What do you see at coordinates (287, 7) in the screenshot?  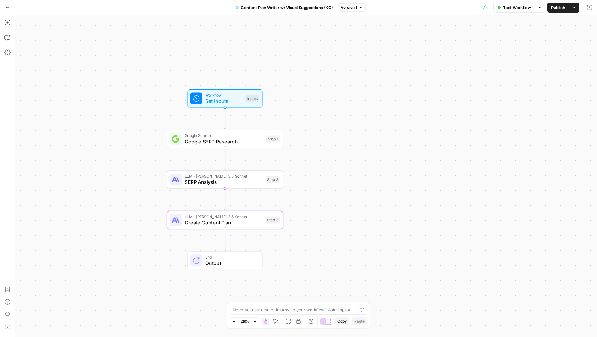 I see `span: Content Plan Writer w/ Visual Suggestions (KO)` at bounding box center [287, 7].